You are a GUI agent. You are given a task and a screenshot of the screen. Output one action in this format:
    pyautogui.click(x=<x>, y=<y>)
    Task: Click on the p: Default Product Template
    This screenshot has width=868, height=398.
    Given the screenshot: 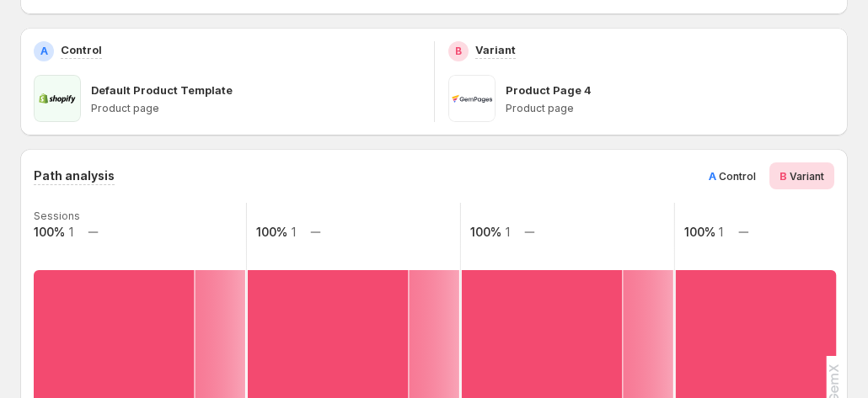 What is the action you would take?
    pyautogui.click(x=162, y=90)
    